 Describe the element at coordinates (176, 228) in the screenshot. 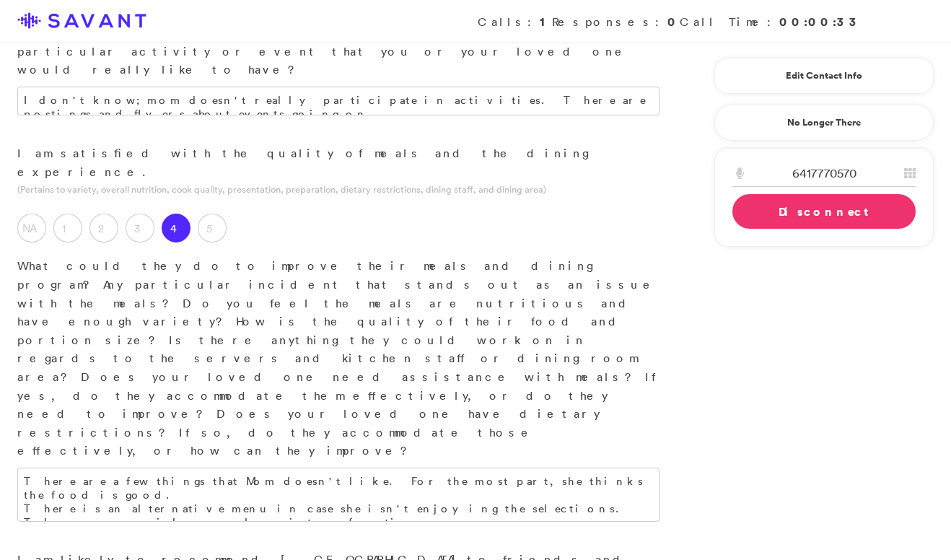

I see `label: 4` at that location.